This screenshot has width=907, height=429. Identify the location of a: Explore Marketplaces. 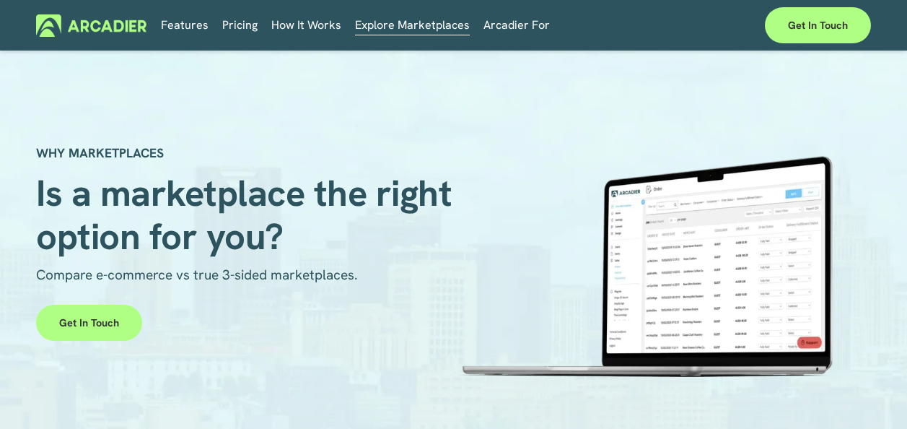
(412, 25).